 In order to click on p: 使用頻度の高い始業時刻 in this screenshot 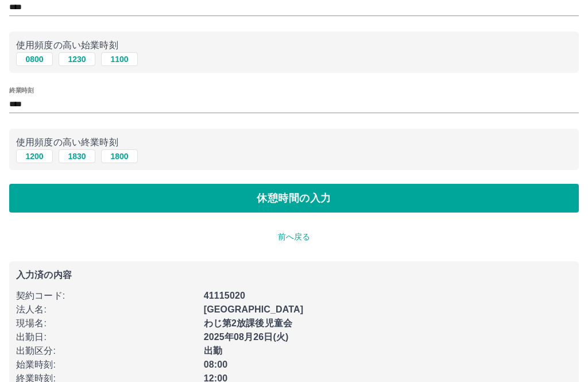, I will do `click(294, 45)`.